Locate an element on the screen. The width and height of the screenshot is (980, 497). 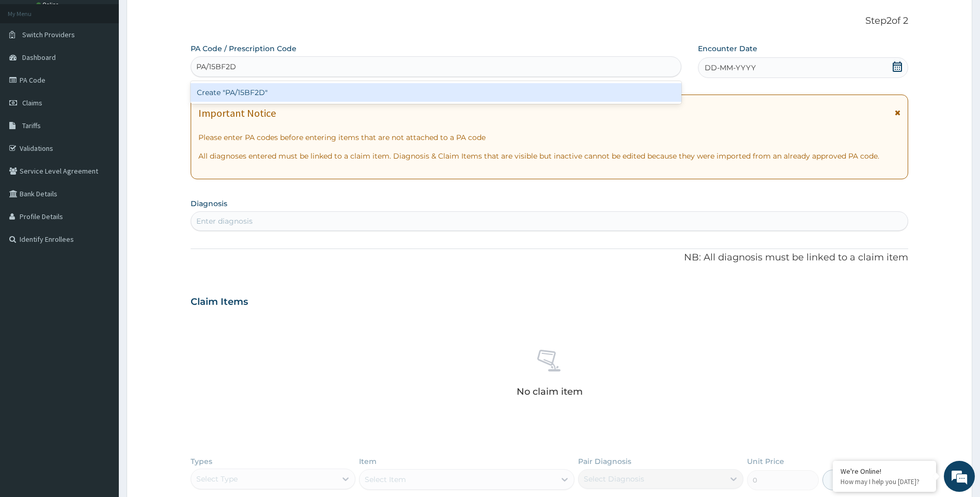
p: All diagnoses entered must be linked to a claim item. Diagnosis & Claim Items that are visible bu... is located at coordinates (549, 156).